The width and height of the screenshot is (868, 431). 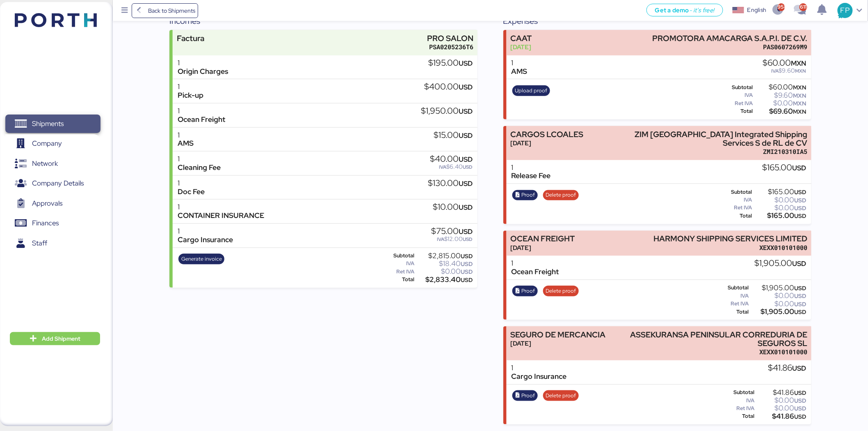 I want to click on div: $10.00, so click(x=452, y=207).